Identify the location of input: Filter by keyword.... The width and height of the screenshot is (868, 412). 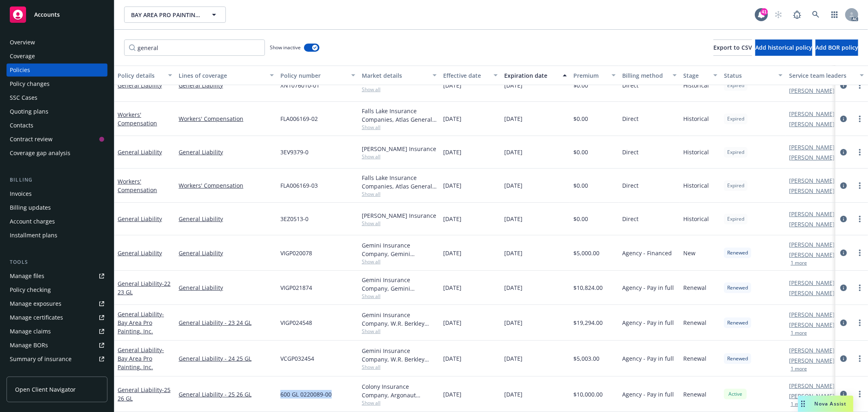
(194, 48).